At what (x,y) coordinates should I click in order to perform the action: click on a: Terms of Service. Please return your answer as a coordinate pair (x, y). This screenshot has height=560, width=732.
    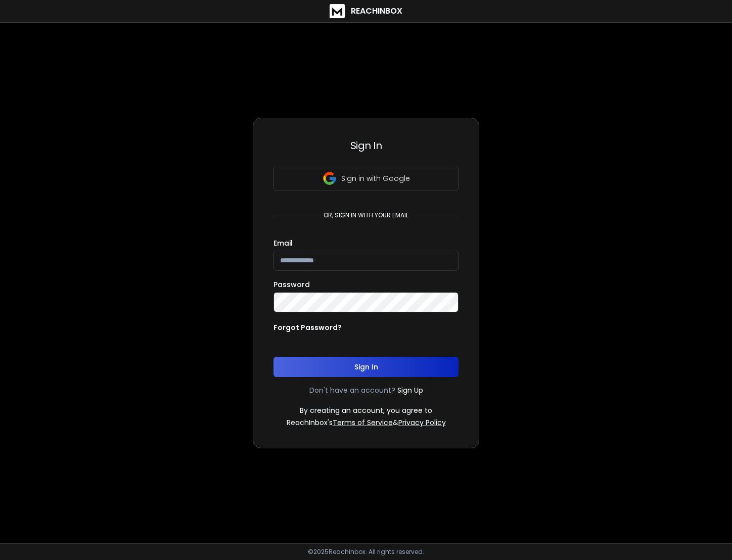
    Looking at the image, I should click on (363, 423).